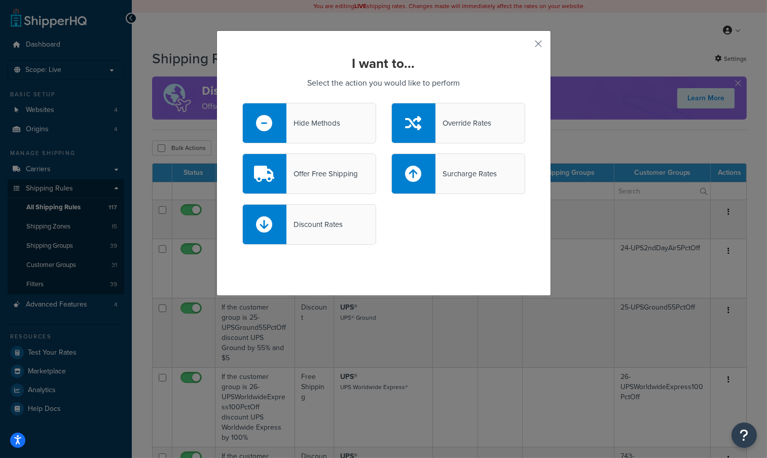 Image resolution: width=767 pixels, height=458 pixels. Describe the element at coordinates (313, 123) in the screenshot. I see `div: Hide Methods` at that location.